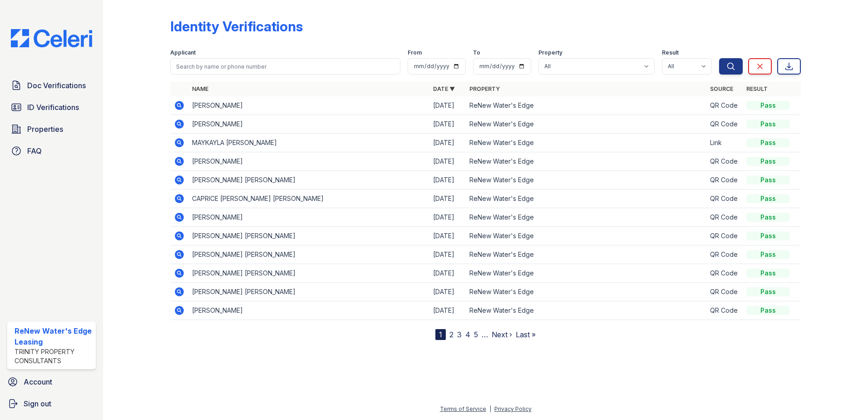  Describe the element at coordinates (477, 53) in the screenshot. I see `label: To` at that location.